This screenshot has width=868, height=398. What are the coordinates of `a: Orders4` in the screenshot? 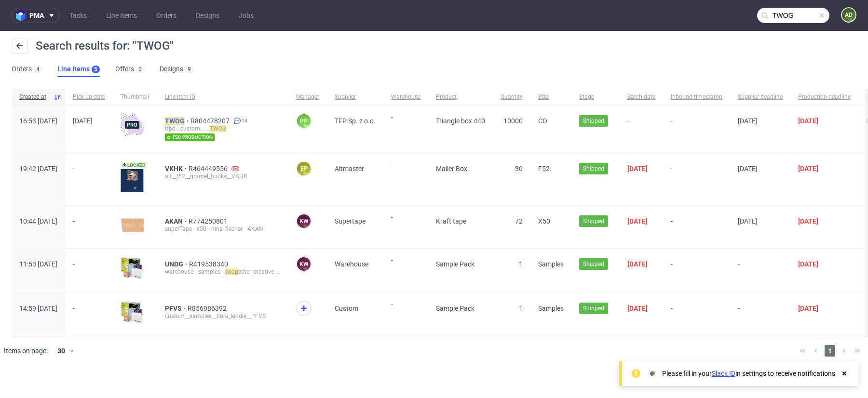 It's located at (27, 69).